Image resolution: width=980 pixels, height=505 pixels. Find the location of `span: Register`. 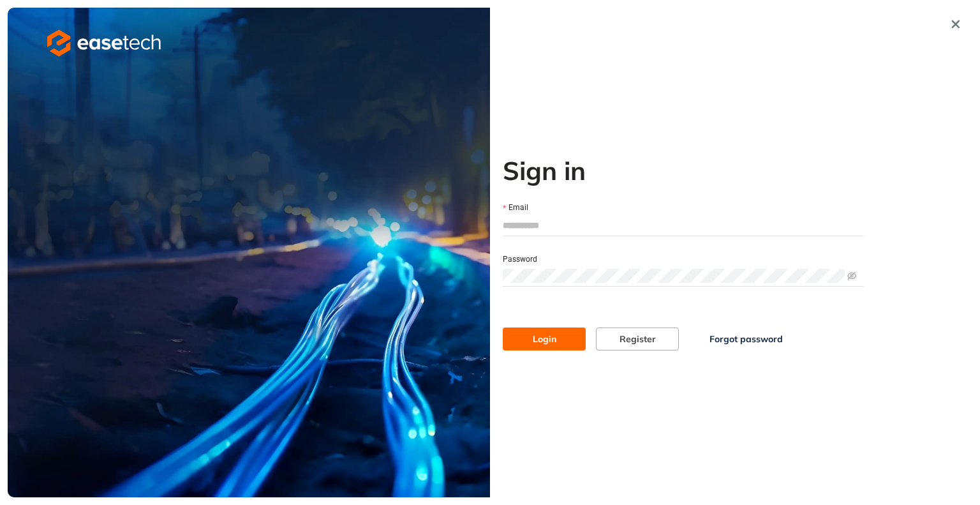

span: Register is located at coordinates (638, 339).